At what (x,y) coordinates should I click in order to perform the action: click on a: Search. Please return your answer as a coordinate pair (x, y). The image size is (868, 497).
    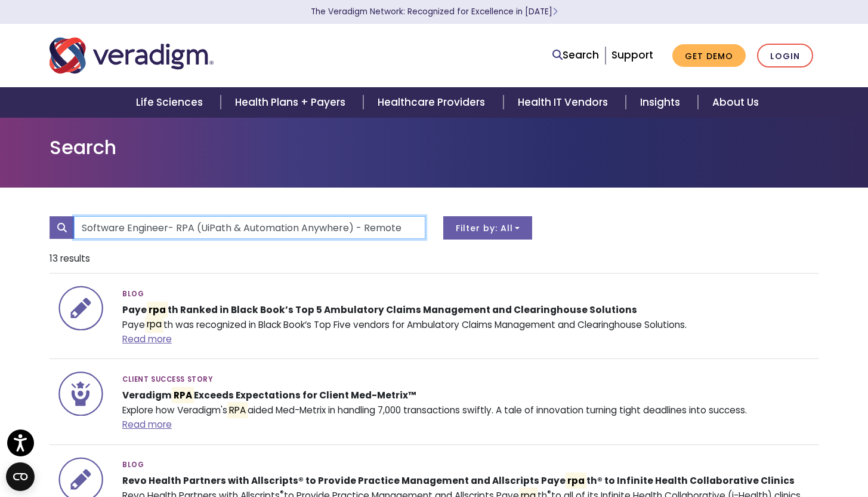
    Looking at the image, I should click on (576, 55).